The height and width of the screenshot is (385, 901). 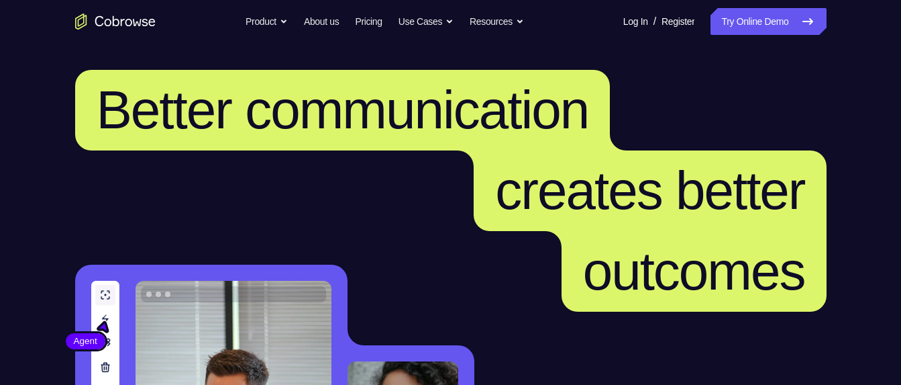 I want to click on button: Product, so click(x=266, y=21).